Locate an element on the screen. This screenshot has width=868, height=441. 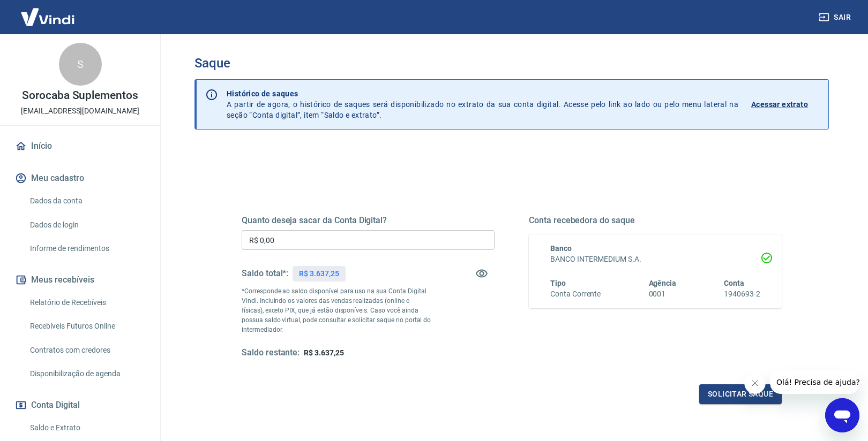
p: R$ 3.637,25 is located at coordinates (319, 274).